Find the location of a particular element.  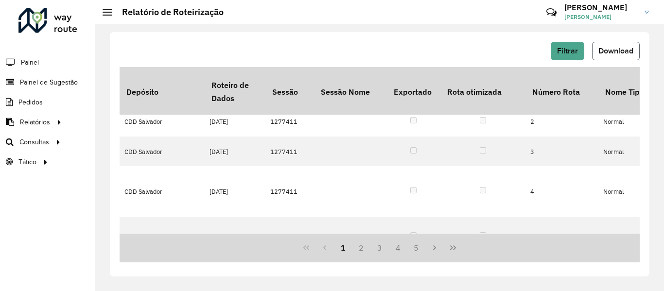

font: Roteiro de Dados is located at coordinates (230, 91).